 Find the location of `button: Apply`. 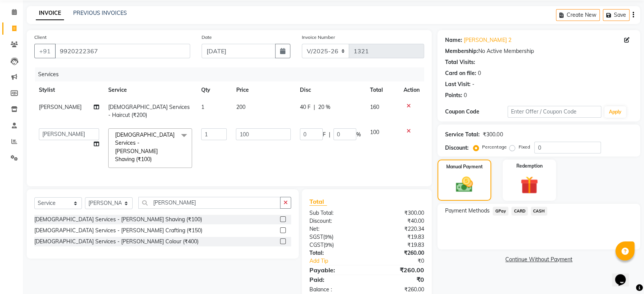

button: Apply is located at coordinates (615, 112).